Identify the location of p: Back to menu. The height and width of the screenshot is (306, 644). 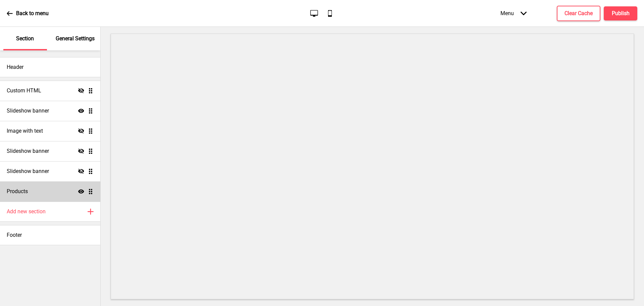
(32, 14).